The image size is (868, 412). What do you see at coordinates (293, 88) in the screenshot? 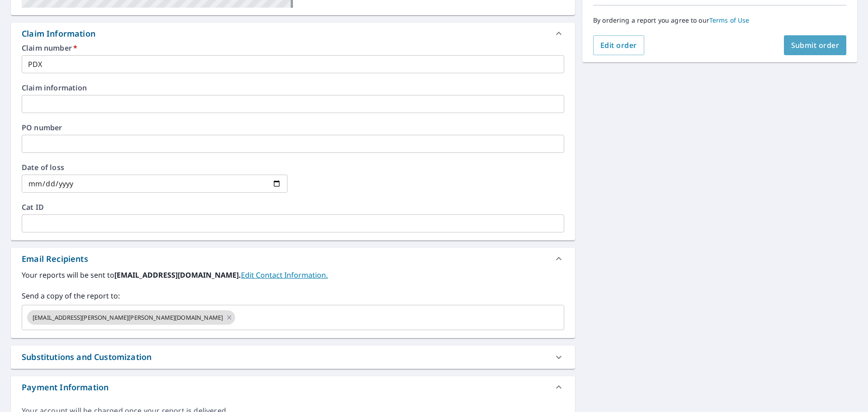
I see `label: Claim information` at bounding box center [293, 88].